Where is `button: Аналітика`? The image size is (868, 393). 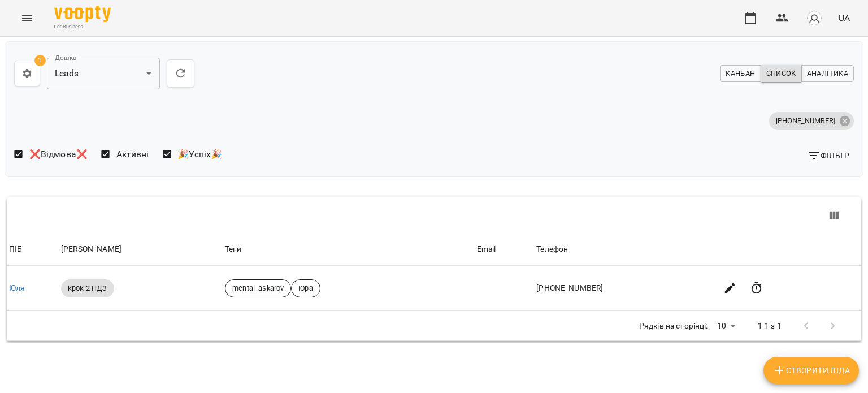
button: Аналітика is located at coordinates (827, 73).